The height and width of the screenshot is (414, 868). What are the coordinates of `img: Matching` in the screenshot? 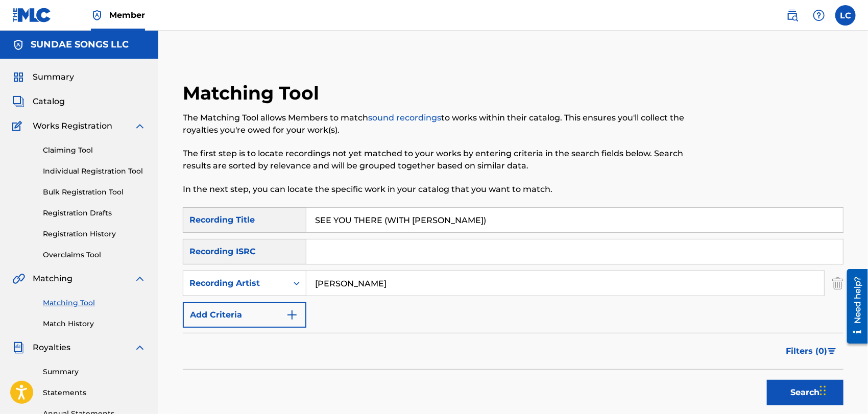 It's located at (18, 279).